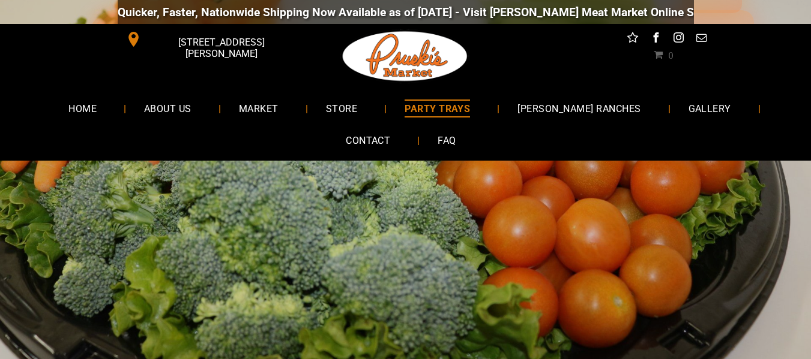  Describe the element at coordinates (341, 108) in the screenshot. I see `a: STORE` at that location.